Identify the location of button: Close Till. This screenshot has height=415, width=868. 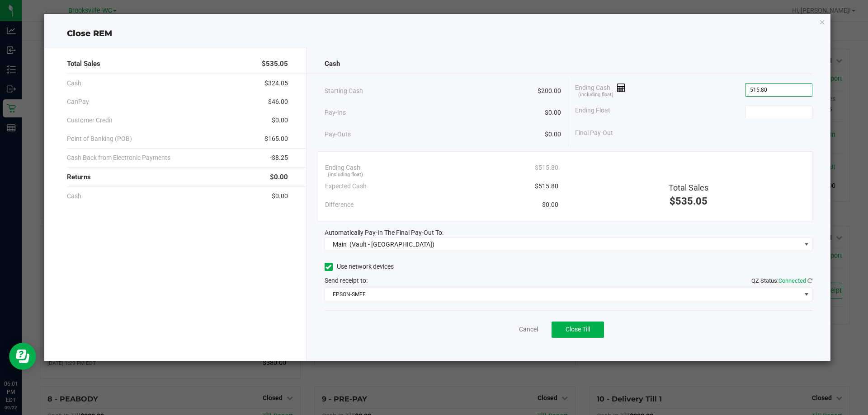
(578, 330).